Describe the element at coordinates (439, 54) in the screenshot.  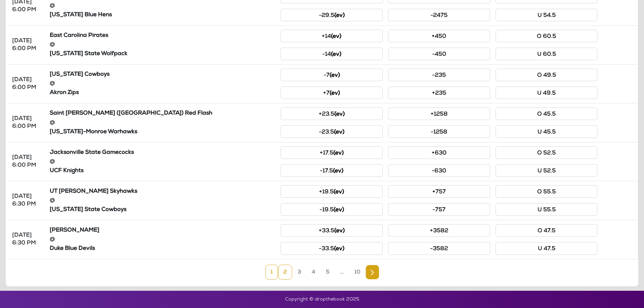
I see `button: -450` at that location.